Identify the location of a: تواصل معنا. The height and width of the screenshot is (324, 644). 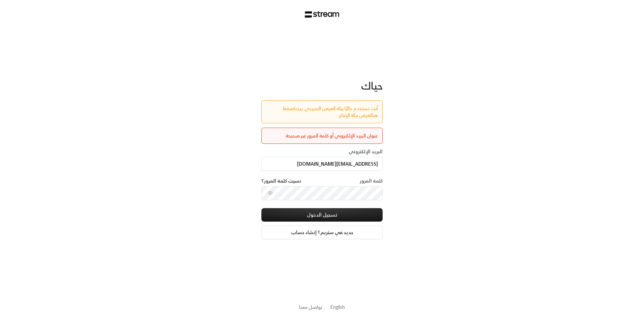
(310, 306).